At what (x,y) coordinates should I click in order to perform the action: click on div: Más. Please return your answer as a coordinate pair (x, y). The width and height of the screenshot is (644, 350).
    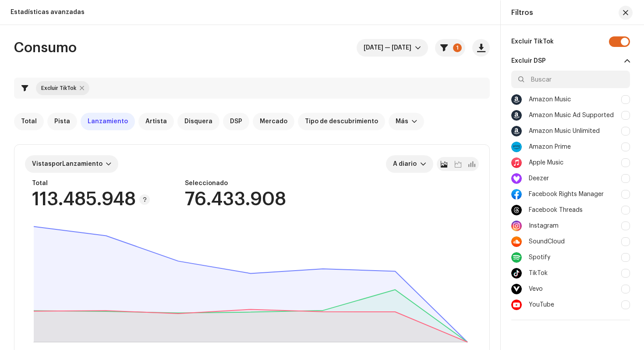
    Looking at the image, I should click on (402, 121).